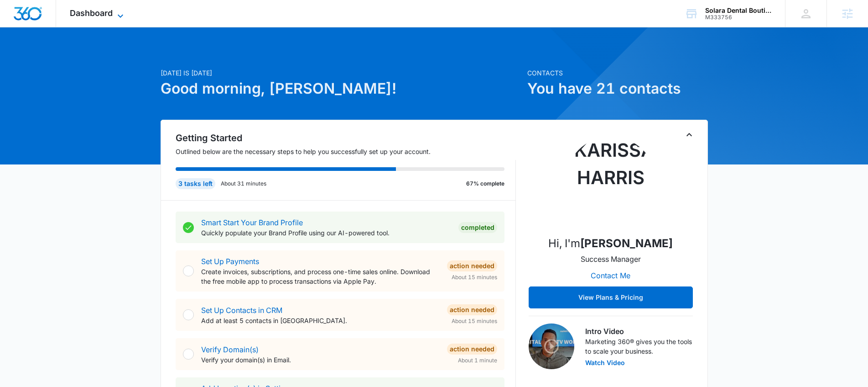 This screenshot has width=868, height=387. I want to click on p: Outlined below are the necessary steps to help you successfully set up your account., so click(346, 151).